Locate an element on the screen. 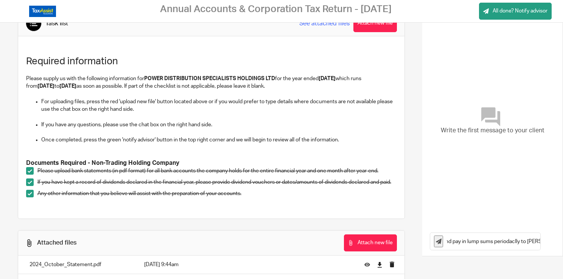  div: Task list is located at coordinates (57, 23).